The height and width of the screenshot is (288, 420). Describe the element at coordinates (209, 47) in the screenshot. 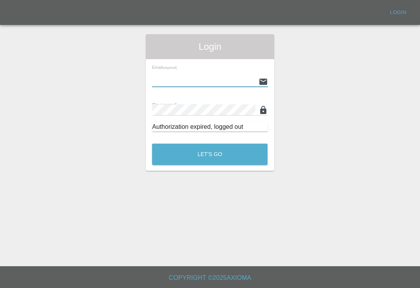

I see `span: Login` at that location.